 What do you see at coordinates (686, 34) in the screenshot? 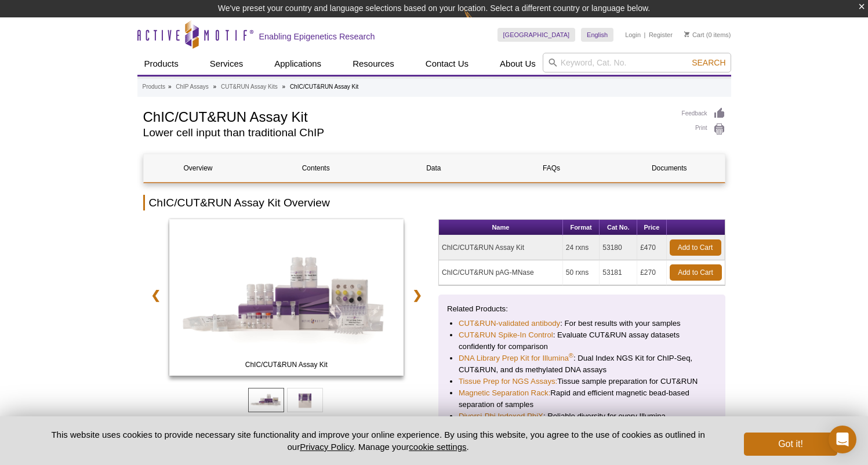
I see `img: Your Cart` at bounding box center [686, 34].